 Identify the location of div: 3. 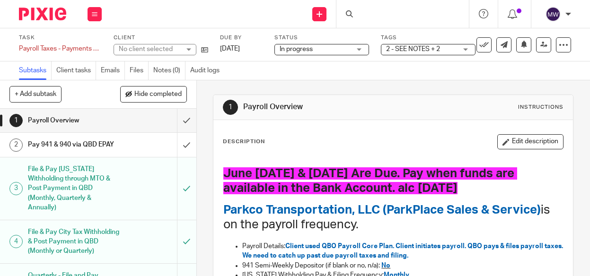
(16, 189).